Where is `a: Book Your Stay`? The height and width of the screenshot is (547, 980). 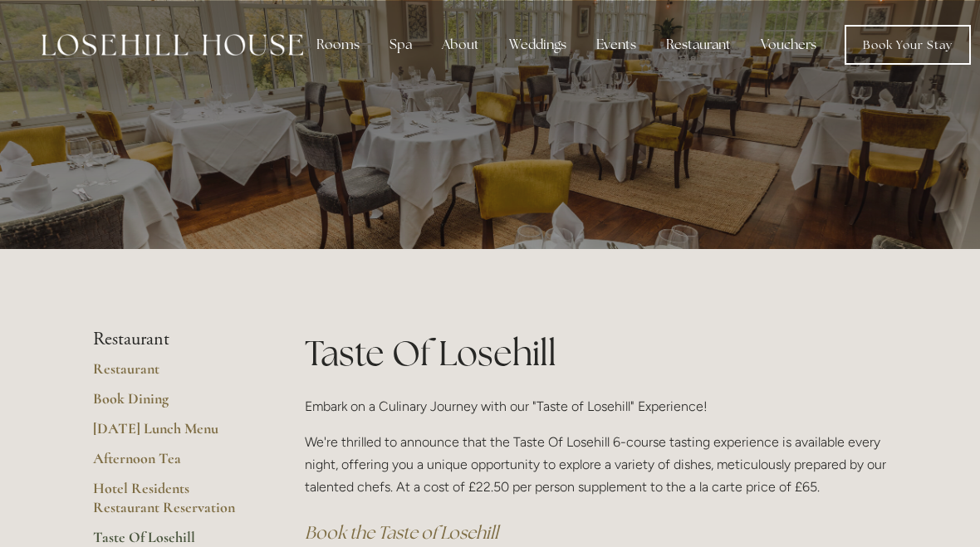
a: Book Your Stay is located at coordinates (907, 45).